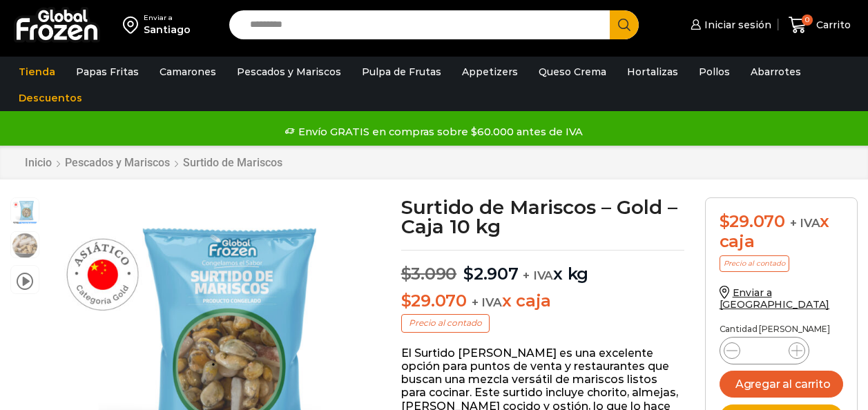  I want to click on bdi: 2.907, so click(492, 273).